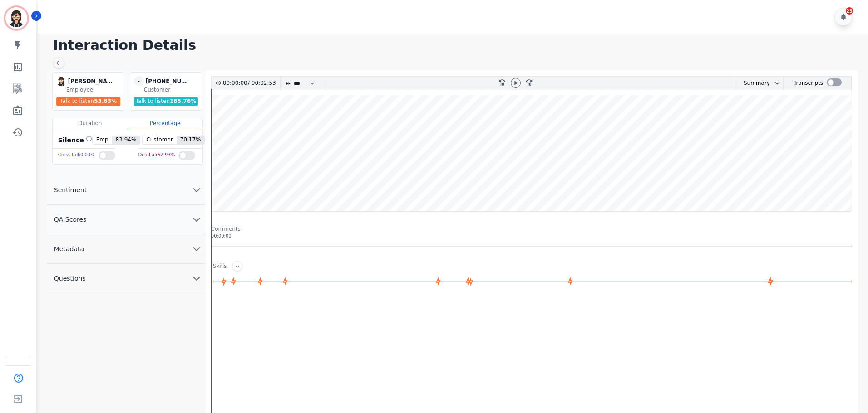  Describe the element at coordinates (76, 155) in the screenshot. I see `div: Cross talk 0.03 %` at that location.